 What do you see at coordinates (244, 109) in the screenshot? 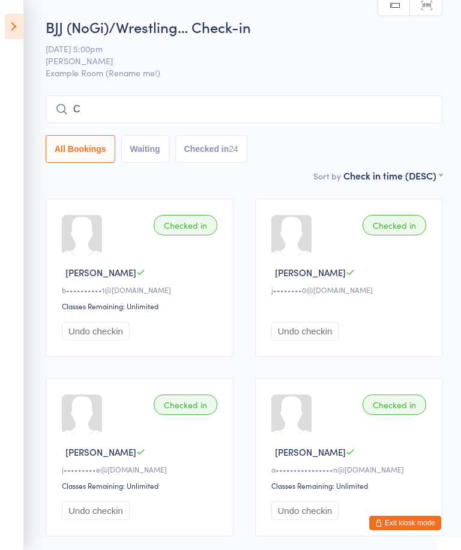
I see `input: Search` at bounding box center [244, 109].